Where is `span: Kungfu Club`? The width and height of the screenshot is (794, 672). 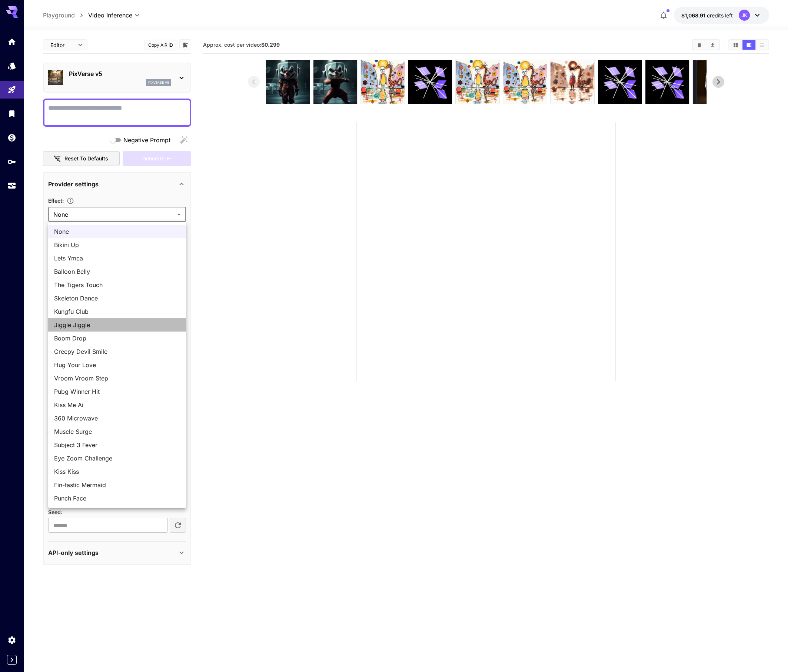
span: Kungfu Club is located at coordinates (117, 311).